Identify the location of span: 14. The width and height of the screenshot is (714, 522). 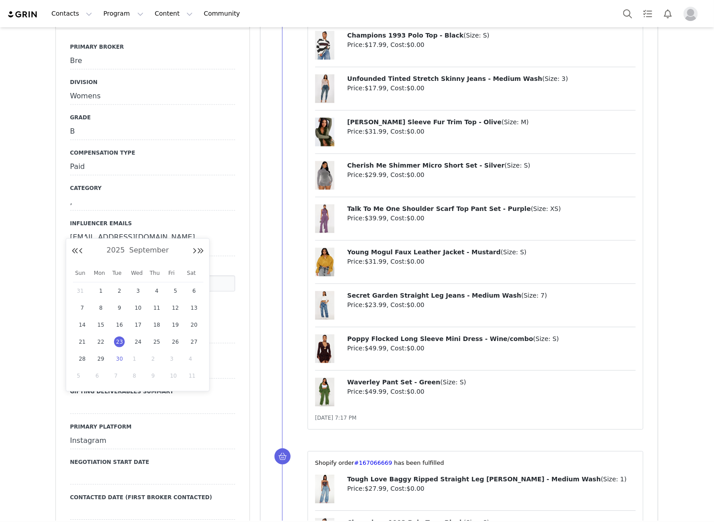
(82, 325).